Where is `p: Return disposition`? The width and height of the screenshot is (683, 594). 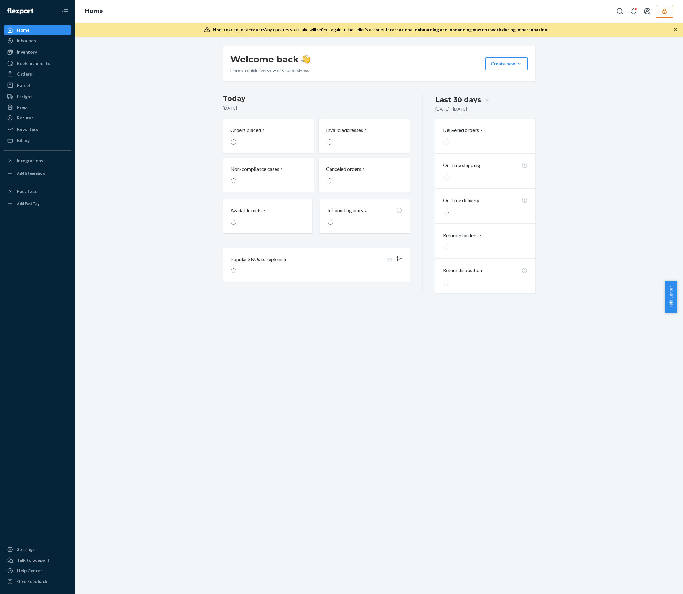
p: Return disposition is located at coordinates (463, 270).